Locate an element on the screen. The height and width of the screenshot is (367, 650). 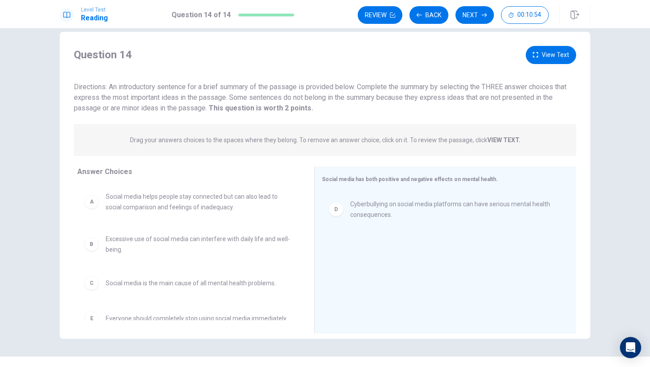
span: Excessive use of social media can interfere with daily life and well-being. is located at coordinates (199, 244).